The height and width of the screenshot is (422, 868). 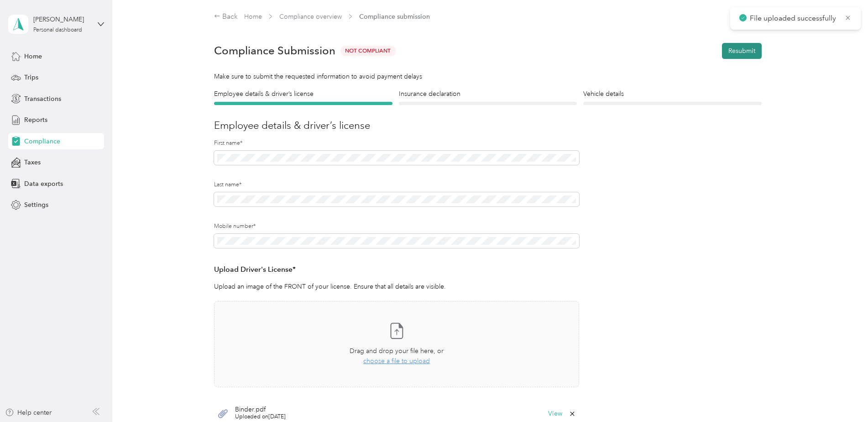 What do you see at coordinates (43, 98) in the screenshot?
I see `span: Transactions` at bounding box center [43, 98].